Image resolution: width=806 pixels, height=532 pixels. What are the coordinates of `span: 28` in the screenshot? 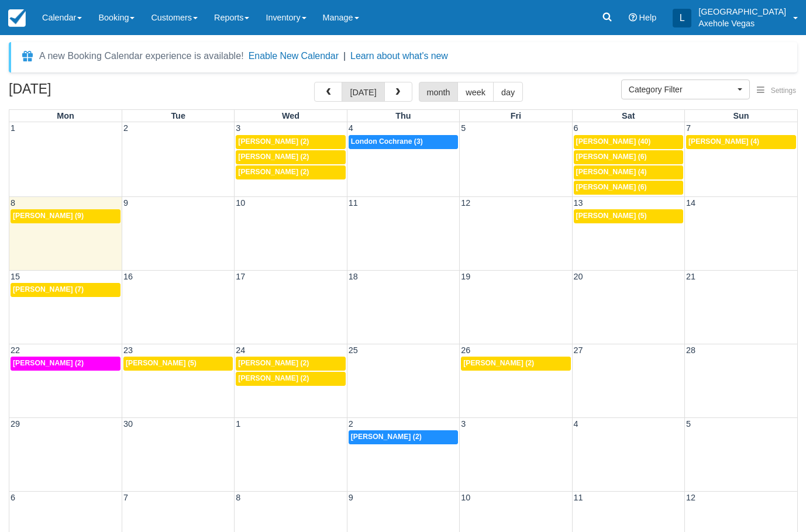 It's located at (691, 350).